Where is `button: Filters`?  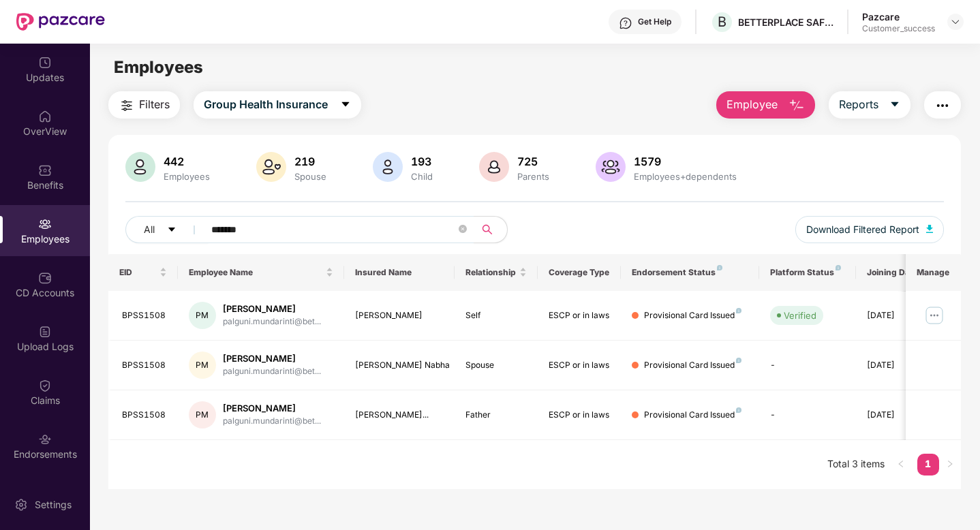 button: Filters is located at coordinates (143, 105).